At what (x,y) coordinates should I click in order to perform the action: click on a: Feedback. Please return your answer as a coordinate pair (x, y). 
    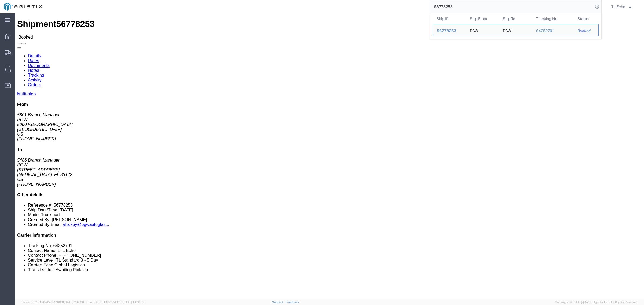
    Looking at the image, I should click on (292, 302).